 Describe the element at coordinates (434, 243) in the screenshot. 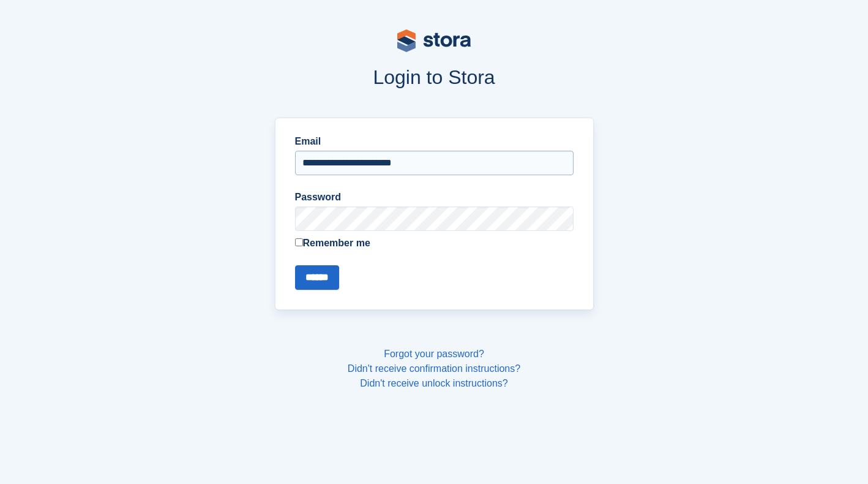

I see `label: Remember me` at that location.